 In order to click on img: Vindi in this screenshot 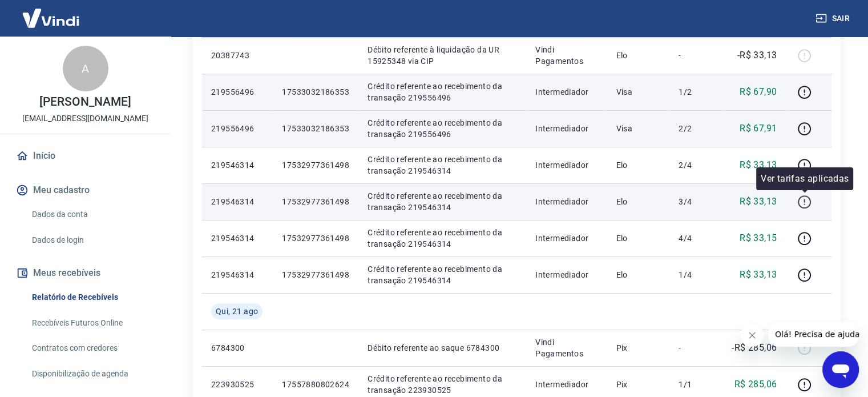, I will do `click(50, 17)`.